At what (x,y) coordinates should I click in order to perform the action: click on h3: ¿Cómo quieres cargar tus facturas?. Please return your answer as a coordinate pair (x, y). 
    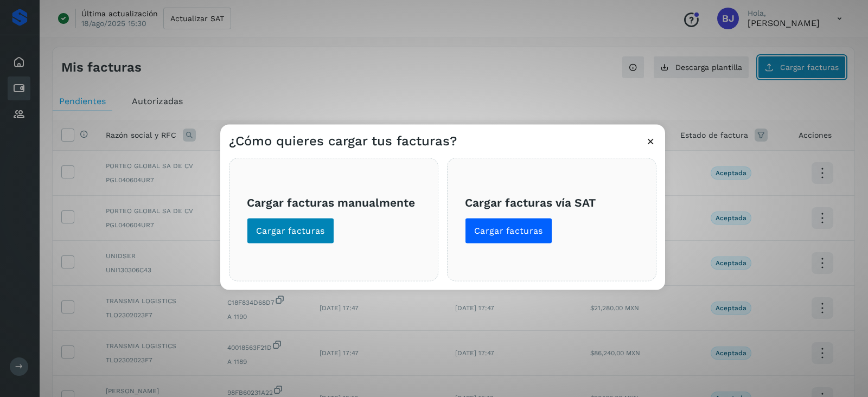
    Looking at the image, I should click on (343, 141).